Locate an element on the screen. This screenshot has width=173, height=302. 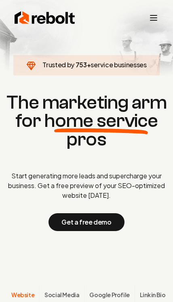
span: home service is located at coordinates (101, 121).